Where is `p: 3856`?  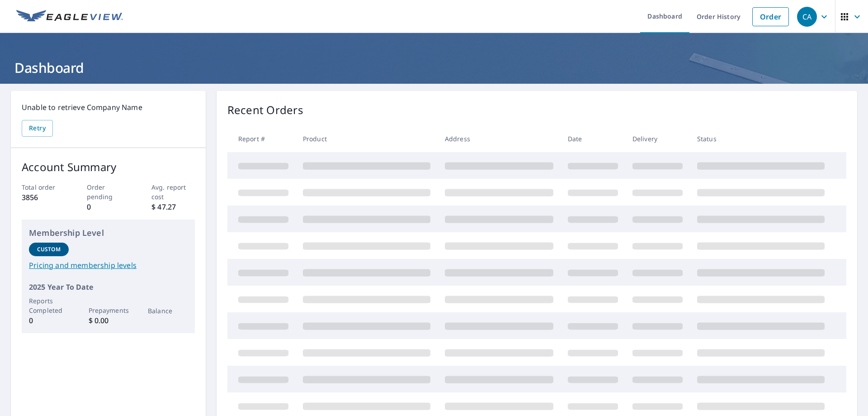 p: 3856 is located at coordinates (44, 197).